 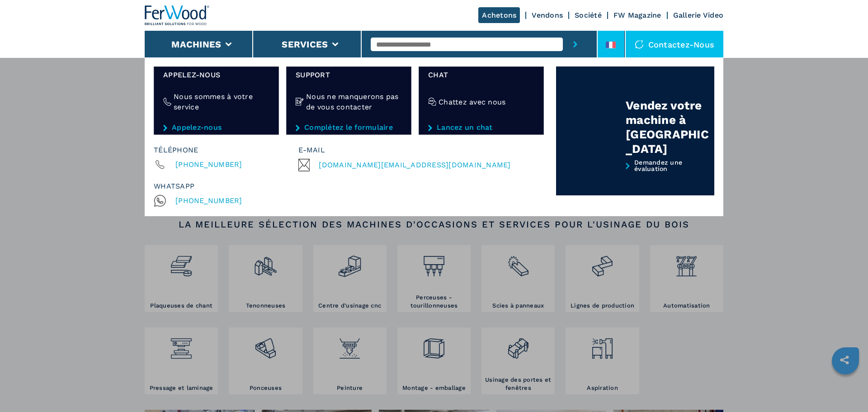 I want to click on a: FW Magazine, so click(x=638, y=15).